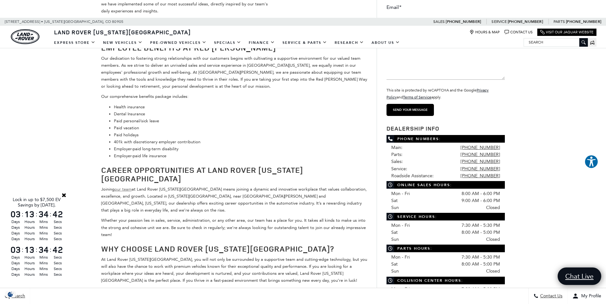 The height and width of the screenshot is (304, 606). I want to click on a: EXPRESS STORE, so click(75, 43).